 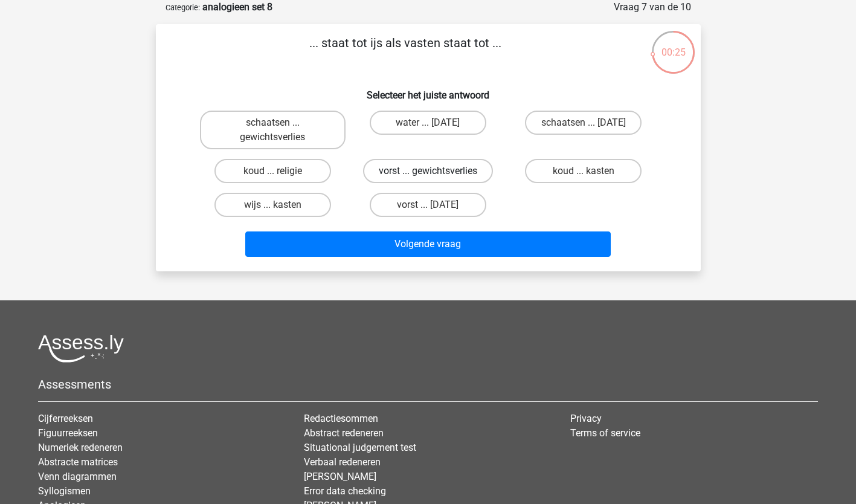 I want to click on a: Redactiesommen, so click(x=341, y=418).